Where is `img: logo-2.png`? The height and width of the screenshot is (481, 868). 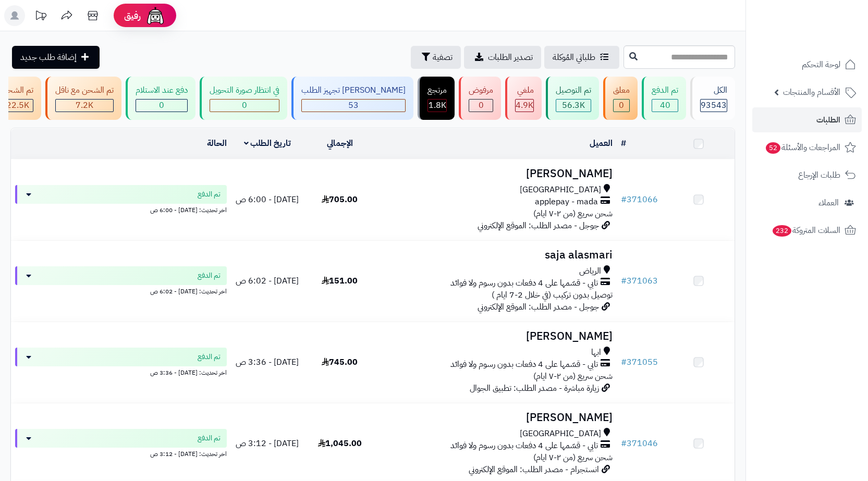 img: logo-2.png is located at coordinates (827, 39).